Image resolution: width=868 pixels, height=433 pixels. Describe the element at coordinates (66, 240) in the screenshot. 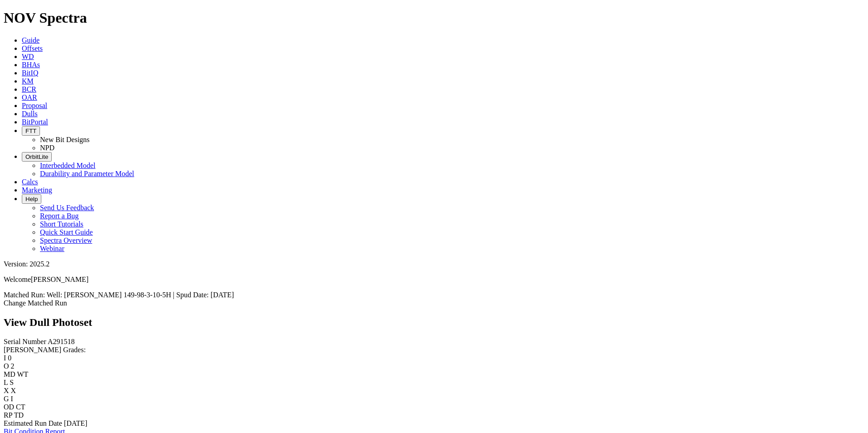

I see `a: Spectra Overview` at that location.